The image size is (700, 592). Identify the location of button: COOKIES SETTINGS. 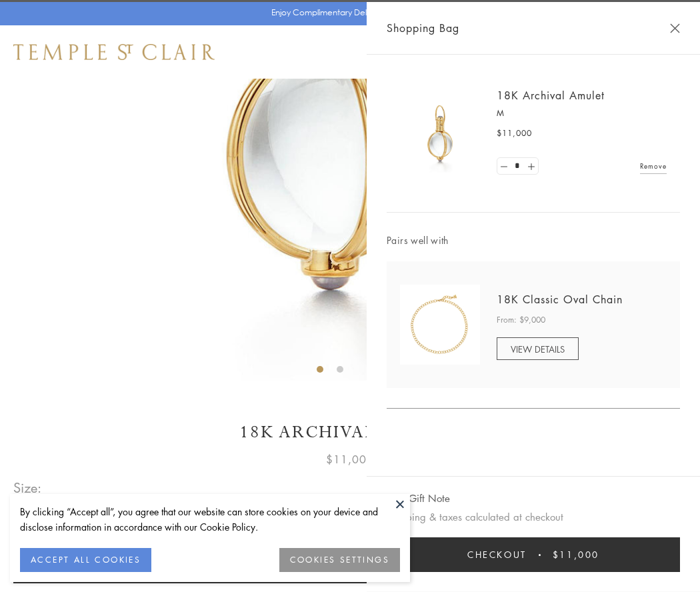
(340, 560).